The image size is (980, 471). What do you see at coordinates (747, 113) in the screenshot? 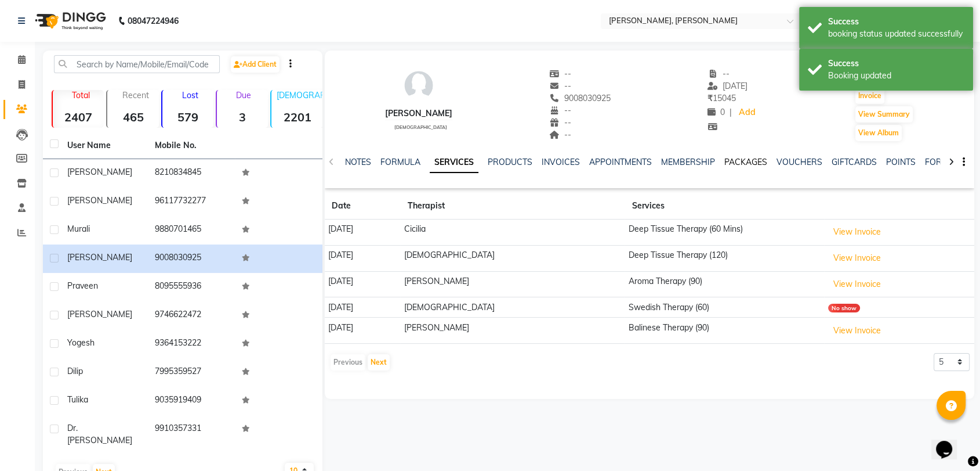
I see `a: Add` at bounding box center [747, 113].